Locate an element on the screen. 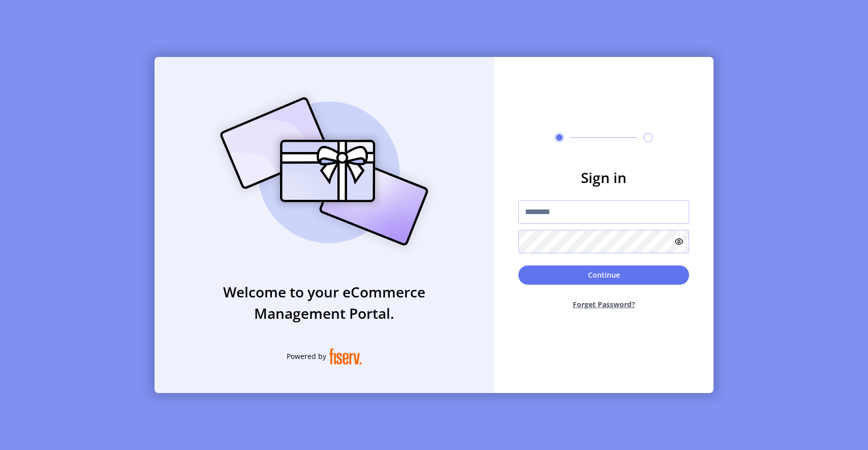 This screenshot has width=868, height=450. h3: Welcome to your eCommerce Management Portal. is located at coordinates (324, 302).